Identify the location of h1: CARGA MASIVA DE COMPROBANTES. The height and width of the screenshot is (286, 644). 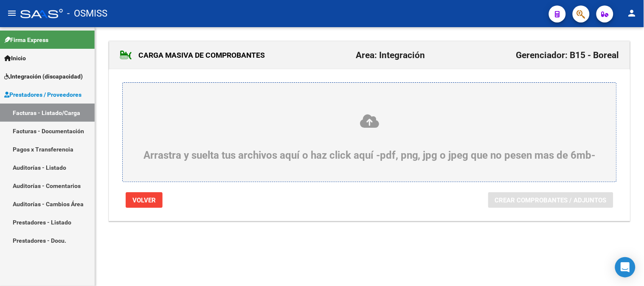
(192, 55).